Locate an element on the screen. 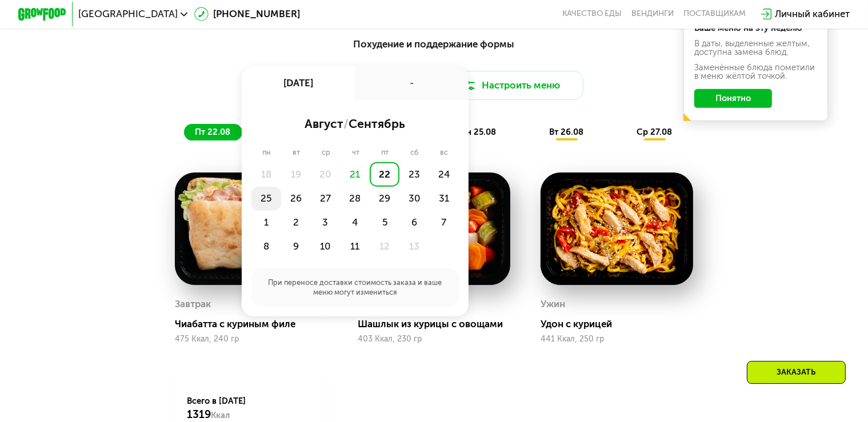  div: 8 is located at coordinates (266, 247).